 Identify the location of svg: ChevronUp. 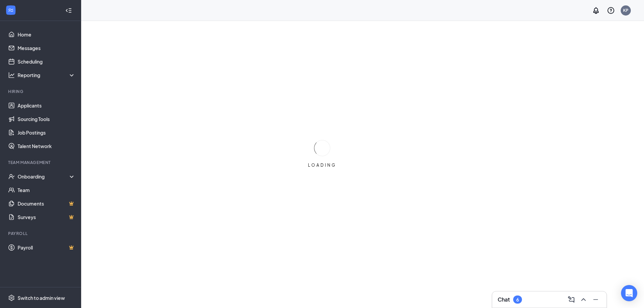
(584, 299).